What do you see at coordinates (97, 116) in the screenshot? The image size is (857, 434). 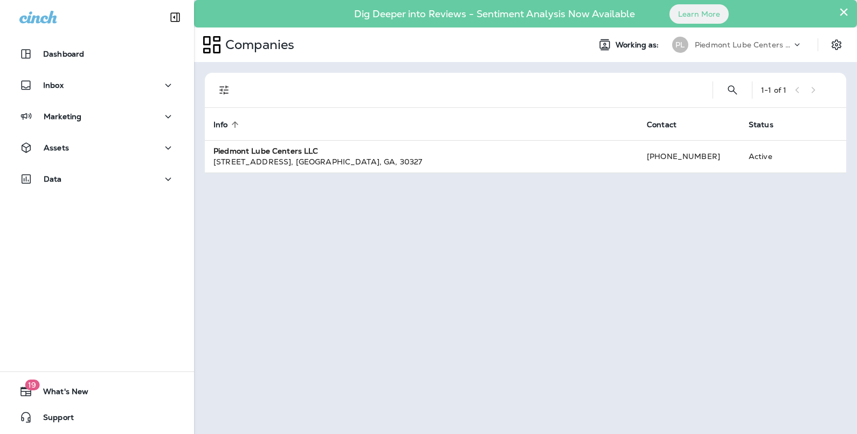 I see `button: Marketing` at bounding box center [97, 116].